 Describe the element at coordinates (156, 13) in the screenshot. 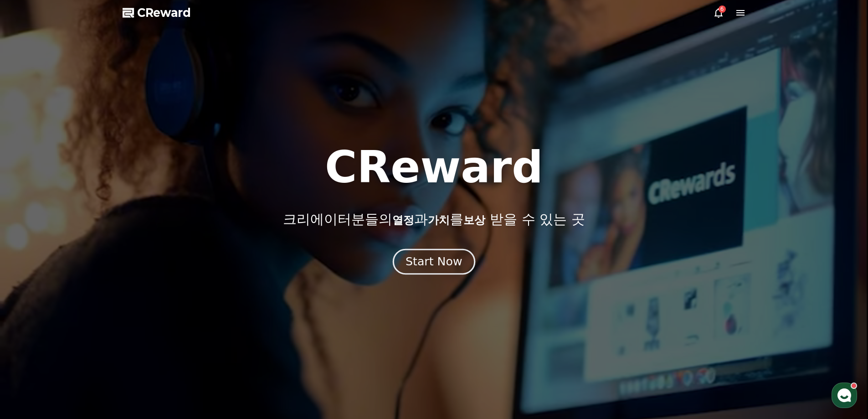

I see `a: CReward` at that location.